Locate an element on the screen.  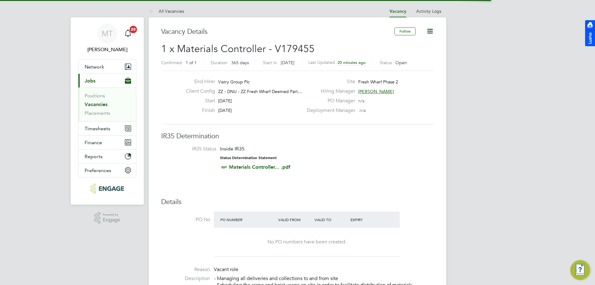
button: Finance is located at coordinates (107, 142).